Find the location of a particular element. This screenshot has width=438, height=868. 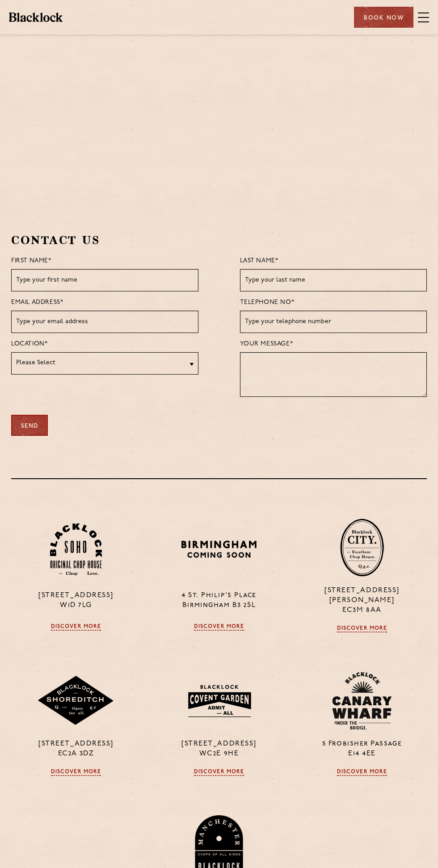

label: Your Message* is located at coordinates (266, 345).